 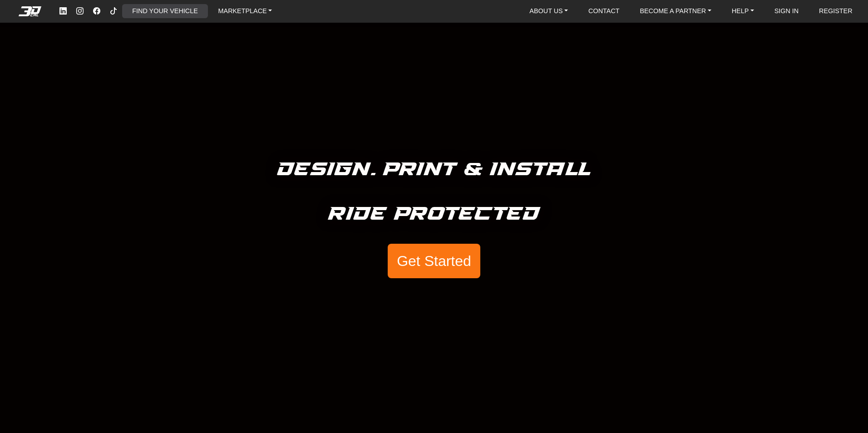 I want to click on a: FIND YOUR VEHICLE, so click(x=165, y=11).